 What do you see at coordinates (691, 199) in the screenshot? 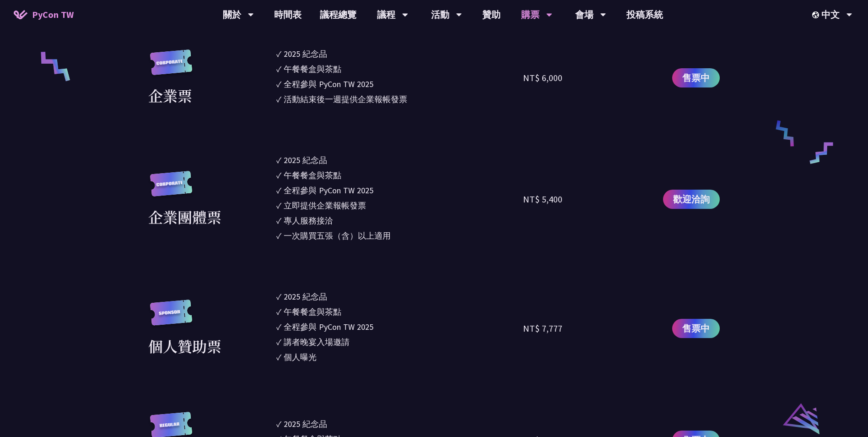
I see `a: 歡迎洽詢` at bounding box center [691, 199].